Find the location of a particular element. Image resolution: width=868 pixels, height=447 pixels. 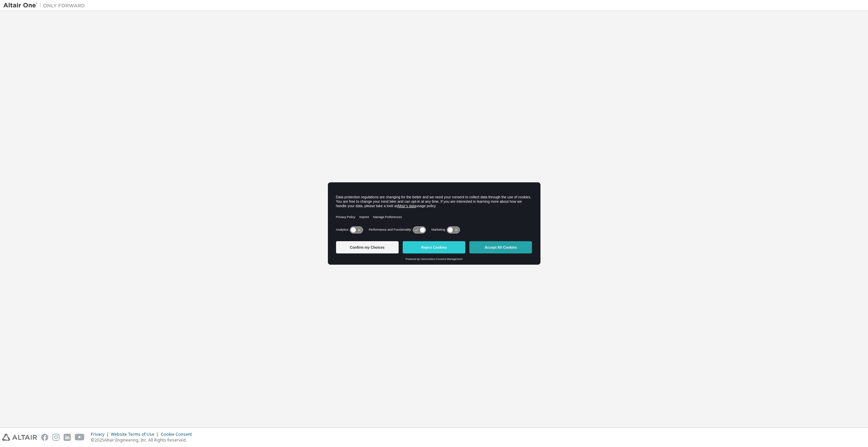

img: facebook.svg is located at coordinates (44, 437).